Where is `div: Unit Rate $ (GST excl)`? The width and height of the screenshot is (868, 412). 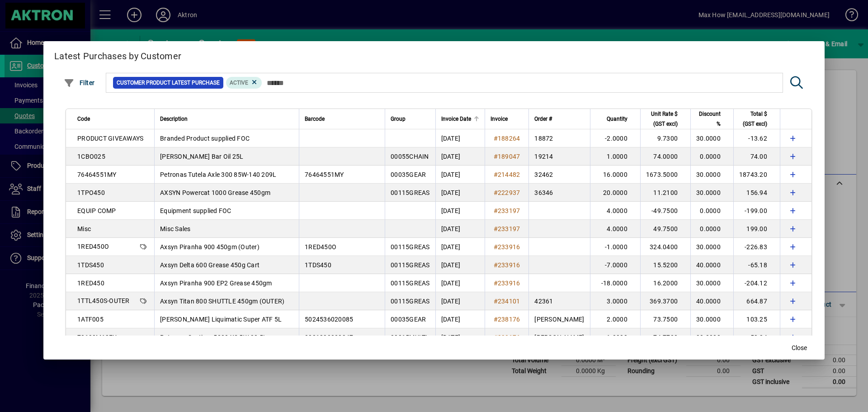 div: Unit Rate $ (GST excl) is located at coordinates (666, 119).